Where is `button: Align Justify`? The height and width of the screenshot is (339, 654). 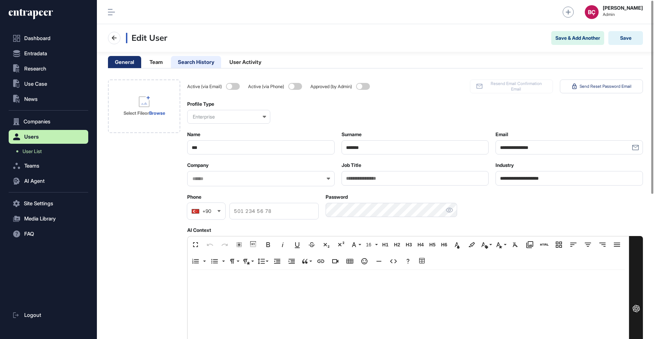
button: Align Justify is located at coordinates (617, 245).